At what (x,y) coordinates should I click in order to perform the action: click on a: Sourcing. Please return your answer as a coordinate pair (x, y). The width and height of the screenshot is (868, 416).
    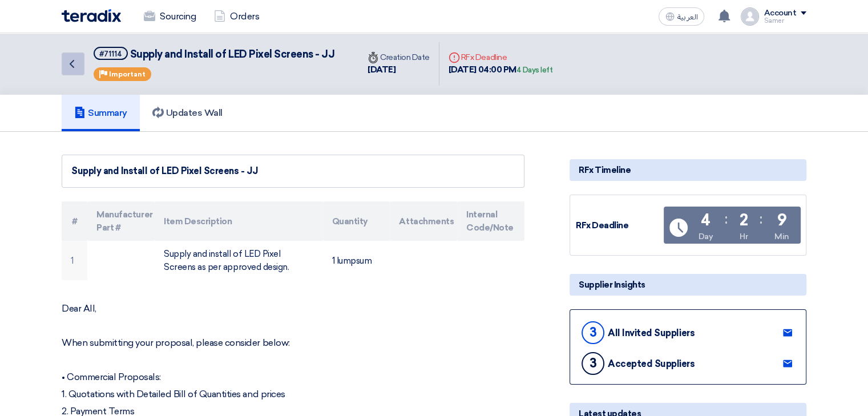
    Looking at the image, I should click on (170, 16).